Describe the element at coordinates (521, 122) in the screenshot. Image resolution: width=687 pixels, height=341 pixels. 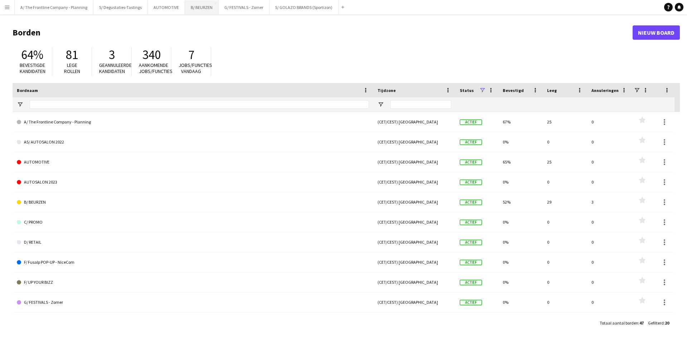
I see `div: 67%` at that location.